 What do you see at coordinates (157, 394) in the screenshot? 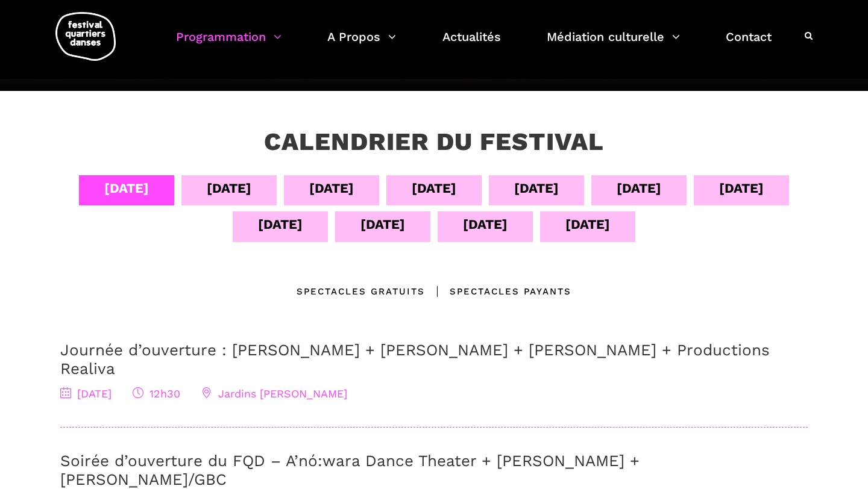
I see `span: 12h30` at bounding box center [157, 394].